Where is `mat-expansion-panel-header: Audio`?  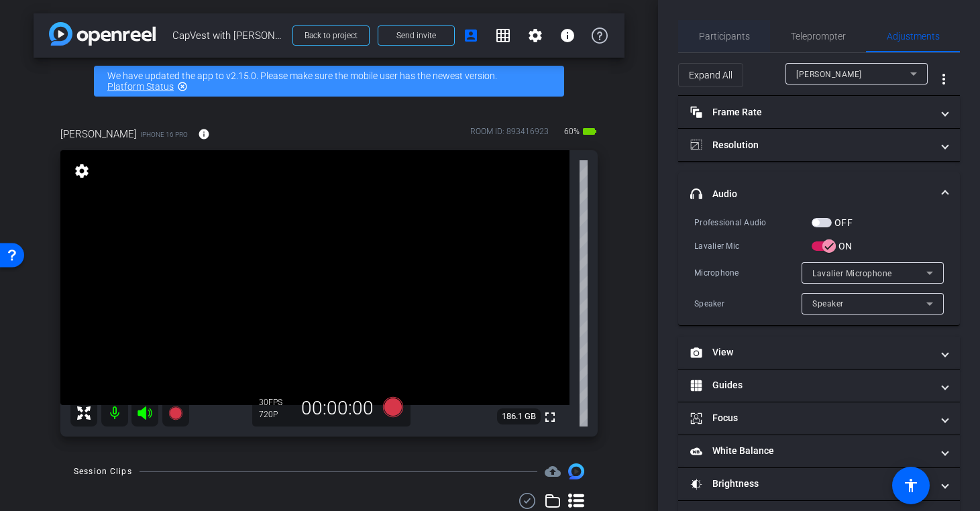 mat-expansion-panel-header: Audio is located at coordinates (819, 194).